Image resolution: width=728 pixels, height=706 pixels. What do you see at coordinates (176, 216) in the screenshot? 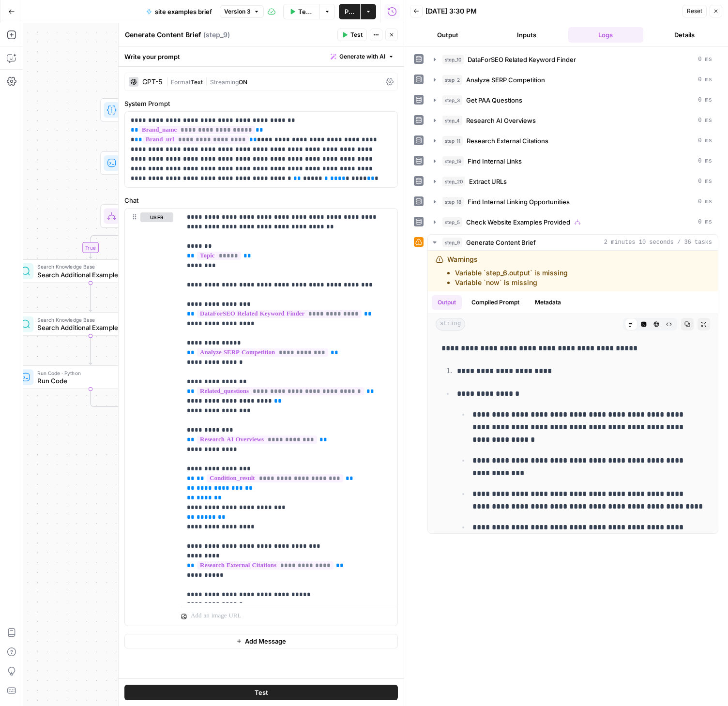
I see `div: ConditionCheck if More Examples NeededStep 15` at bounding box center [176, 216].